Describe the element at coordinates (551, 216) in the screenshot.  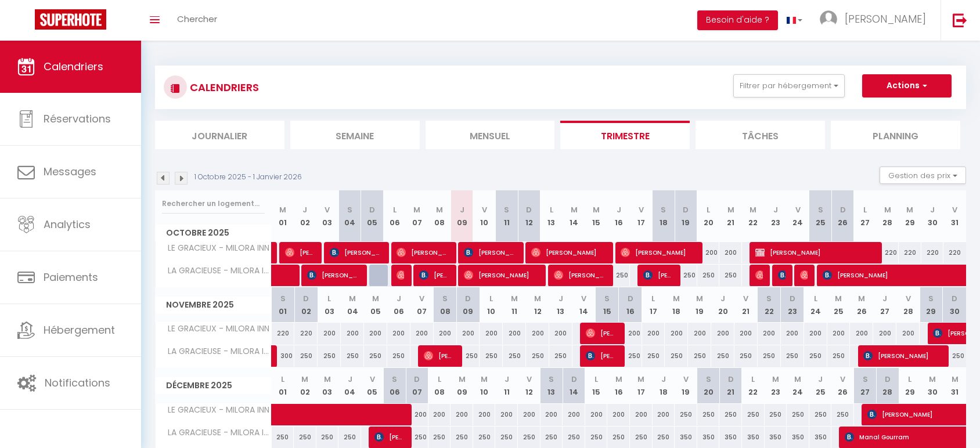
I see `th: 13` at that location.